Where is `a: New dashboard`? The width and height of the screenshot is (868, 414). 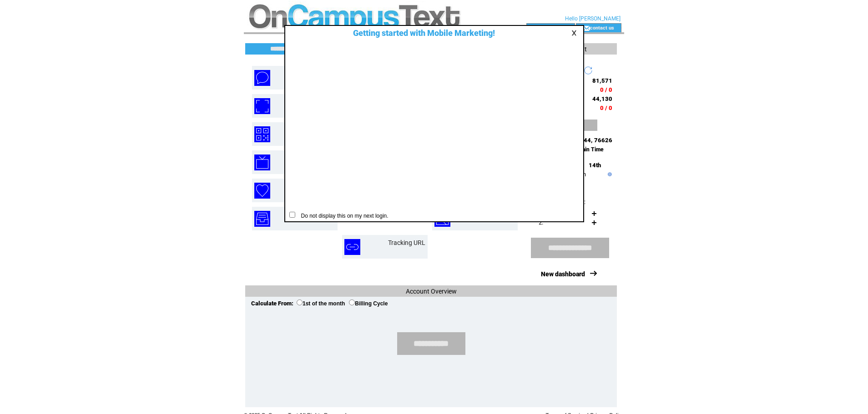 a: New dashboard is located at coordinates (563, 274).